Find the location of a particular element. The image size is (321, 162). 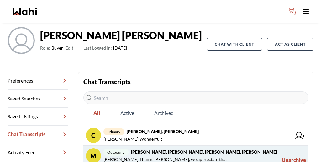

a: Saved Listings is located at coordinates (38, 116).